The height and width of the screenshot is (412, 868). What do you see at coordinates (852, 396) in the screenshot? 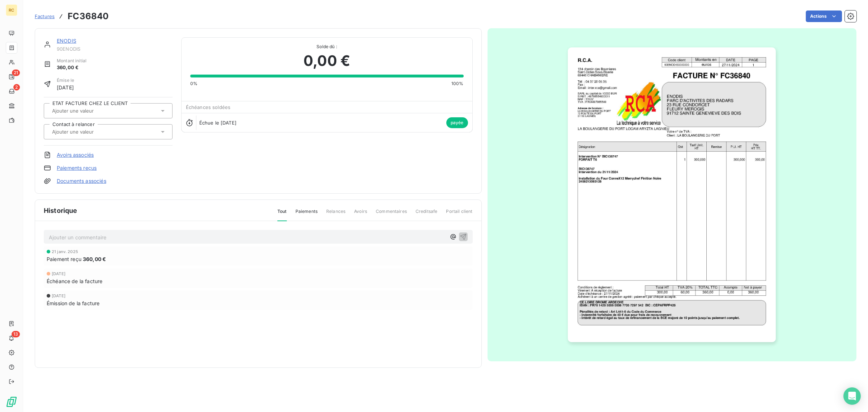
I see `div: Open Intercom Messenger` at bounding box center [852, 396].